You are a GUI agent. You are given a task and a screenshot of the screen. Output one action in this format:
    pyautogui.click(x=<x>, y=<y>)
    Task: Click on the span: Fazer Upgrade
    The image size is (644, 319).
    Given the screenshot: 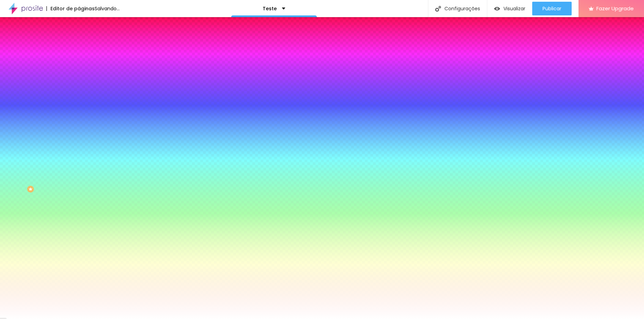 What is the action you would take?
    pyautogui.click(x=615, y=8)
    